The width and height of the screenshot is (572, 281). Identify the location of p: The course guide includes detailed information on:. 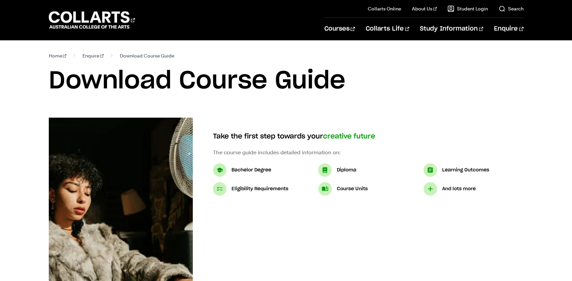
(368, 153).